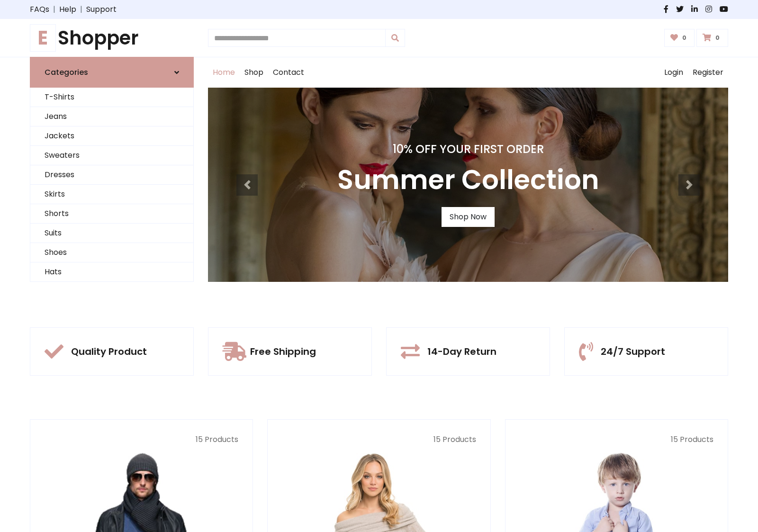 This screenshot has width=758, height=532. Describe the element at coordinates (112, 117) in the screenshot. I see `a: Jeans` at that location.